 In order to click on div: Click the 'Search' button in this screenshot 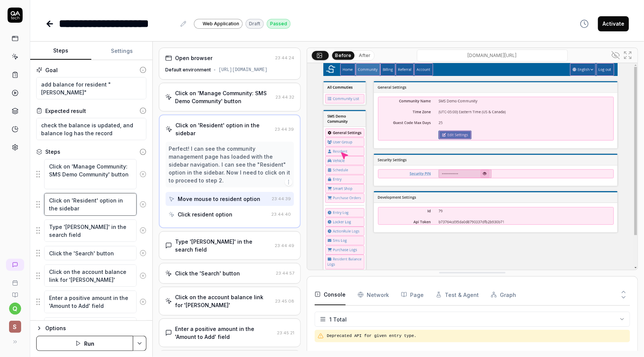, I will do `click(207, 273)`.